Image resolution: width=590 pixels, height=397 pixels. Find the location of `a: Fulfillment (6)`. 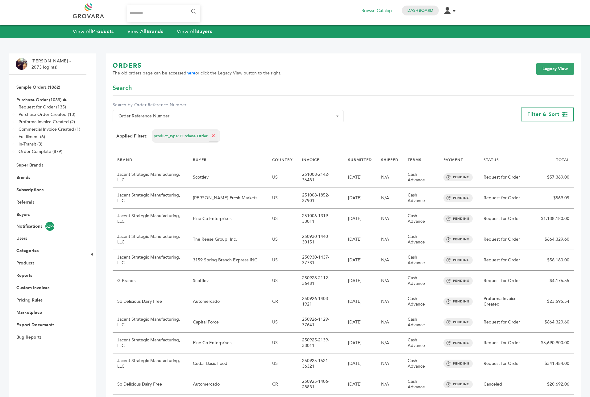

a: Fulfillment (6) is located at coordinates (32, 136).